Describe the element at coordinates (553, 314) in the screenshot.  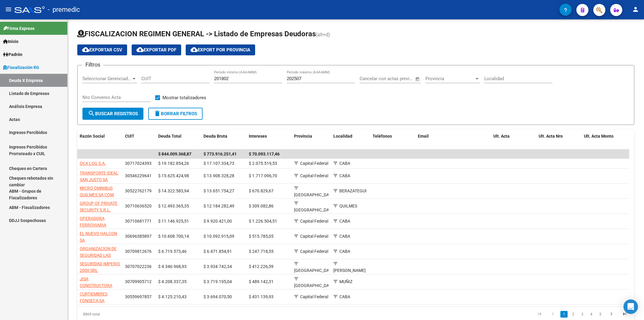
I see `a: go to previous page` at that location.